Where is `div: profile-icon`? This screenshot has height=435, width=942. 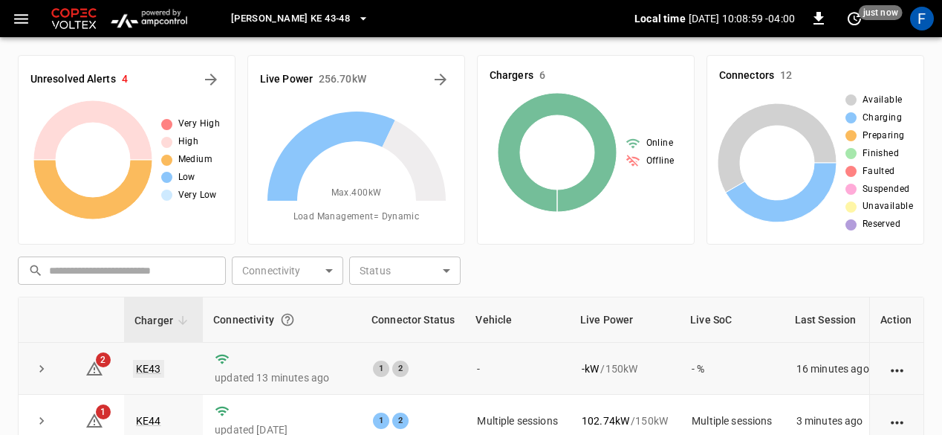
div: profile-icon is located at coordinates (922, 19).